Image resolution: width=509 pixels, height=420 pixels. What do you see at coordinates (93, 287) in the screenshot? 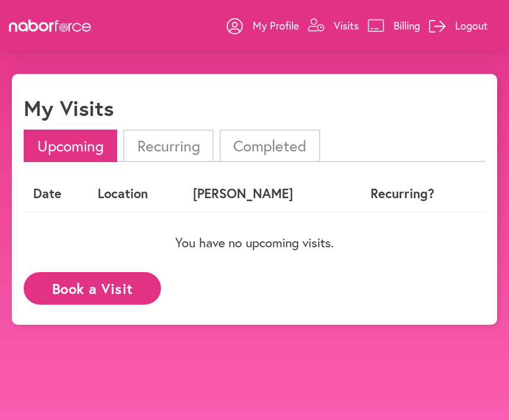
I see `a: Book a Visit` at bounding box center [93, 287].